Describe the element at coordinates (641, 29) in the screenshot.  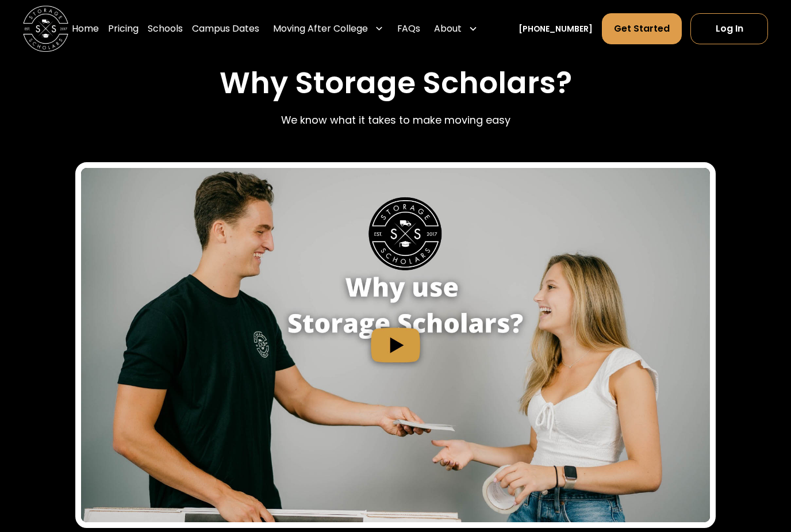
I see `a: Get Started` at that location.